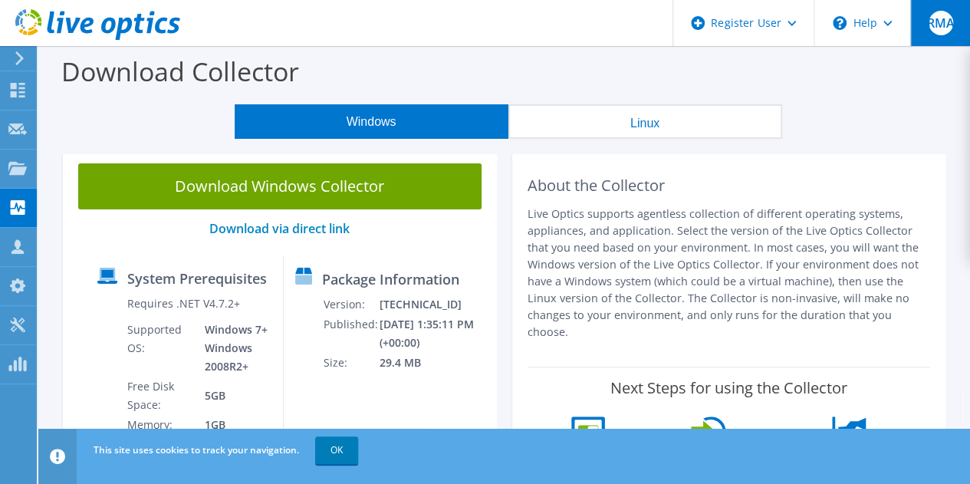 This screenshot has width=970, height=484. I want to click on td: Published:, so click(350, 334).